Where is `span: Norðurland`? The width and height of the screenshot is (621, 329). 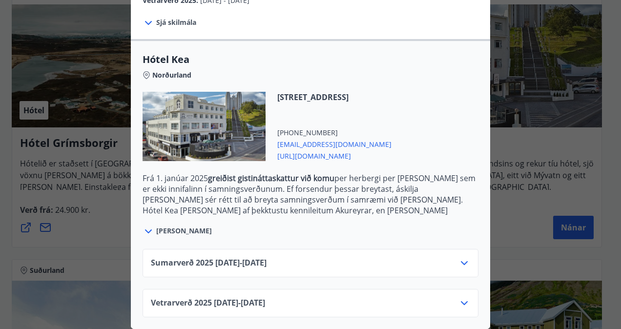
span: Norðurland is located at coordinates (172, 75).